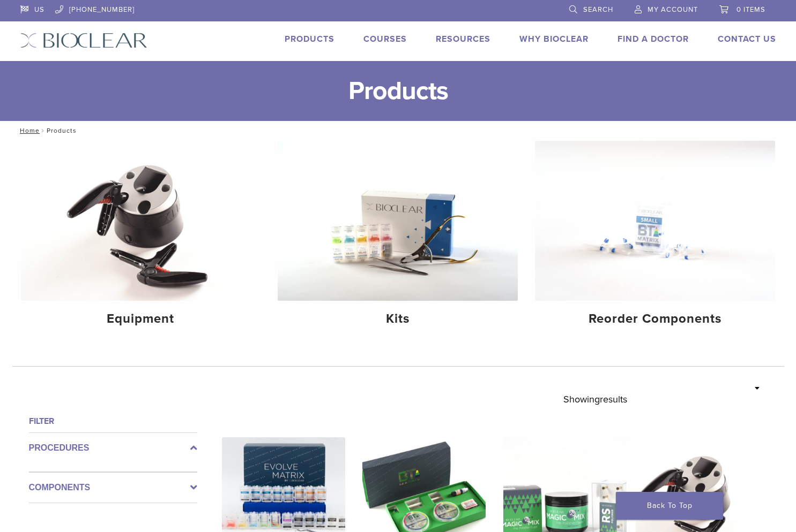 The image size is (796, 532). What do you see at coordinates (398, 238) in the screenshot?
I see `a: Kits` at bounding box center [398, 238].